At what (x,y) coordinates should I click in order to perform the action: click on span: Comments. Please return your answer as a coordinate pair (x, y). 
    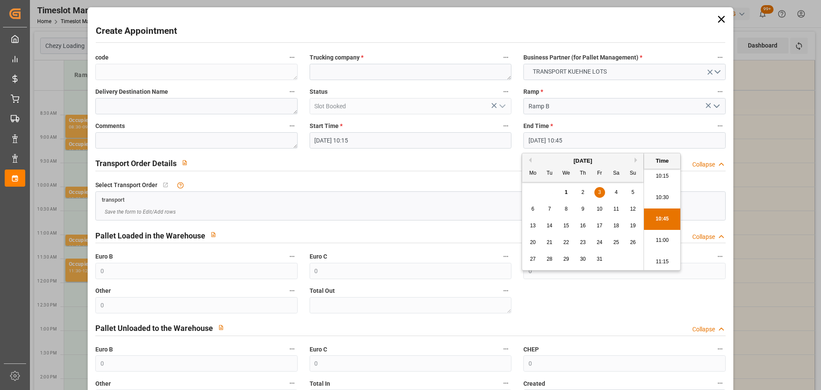
    Looking at the image, I should click on (110, 126).